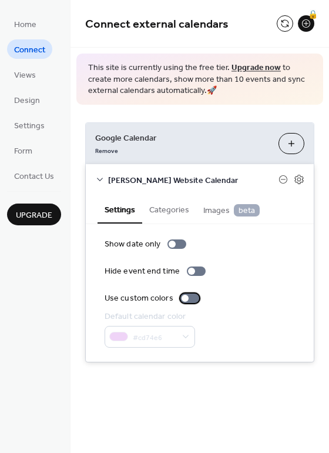 Image resolution: width=329 pixels, height=453 pixels. What do you see at coordinates (25, 75) in the screenshot?
I see `span: Views` at bounding box center [25, 75].